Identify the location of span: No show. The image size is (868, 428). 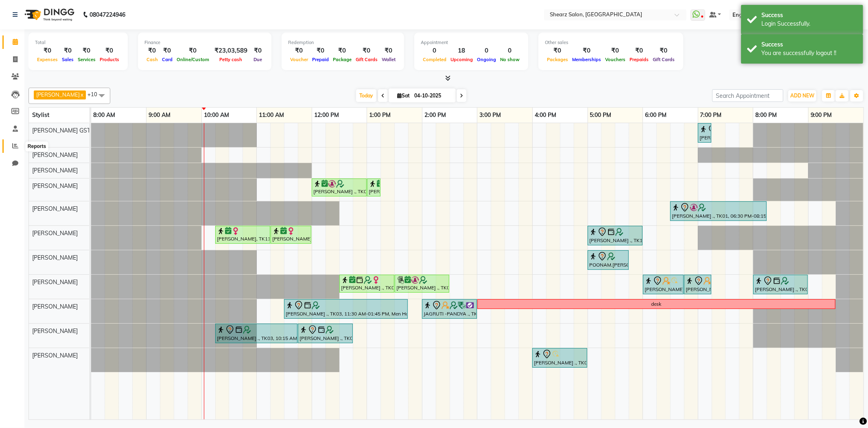
(510, 59).